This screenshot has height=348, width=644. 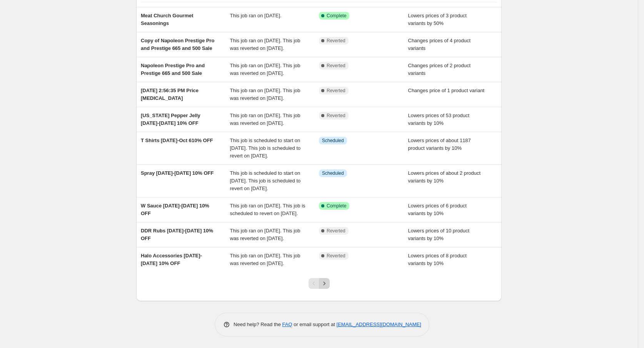 I want to click on span: Need help? Read the, so click(x=257, y=324).